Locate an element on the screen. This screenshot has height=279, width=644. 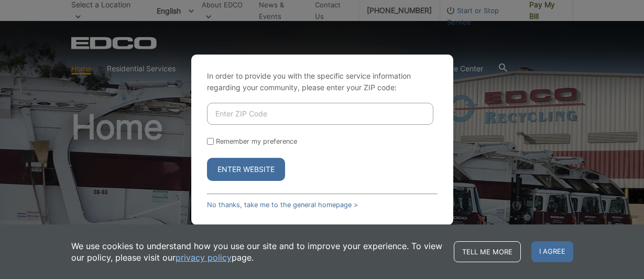
a: privacy policy is located at coordinates (203, 258).